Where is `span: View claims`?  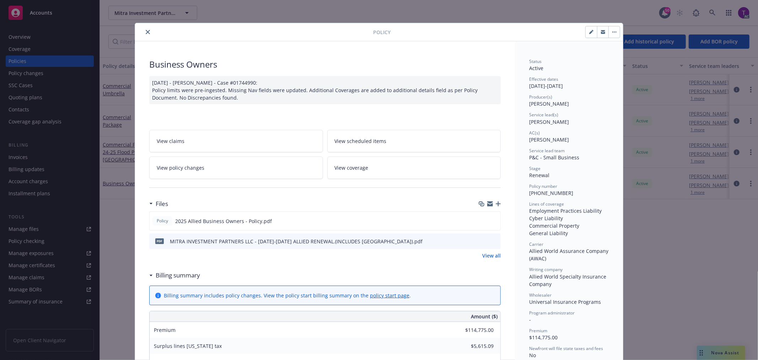 span: View claims is located at coordinates (171, 141).